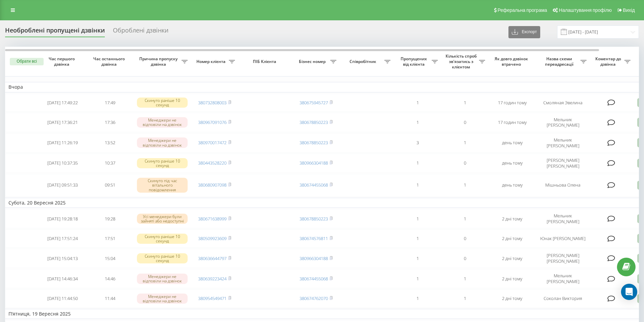  What do you see at coordinates (212, 279) in the screenshot?
I see `a: 380639223424` at bounding box center [212, 279].